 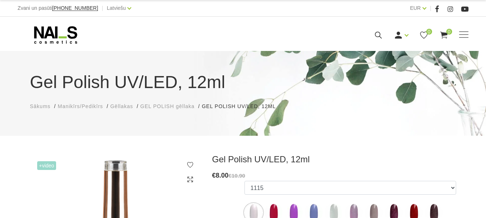 I want to click on a: Sākums, so click(x=40, y=106).